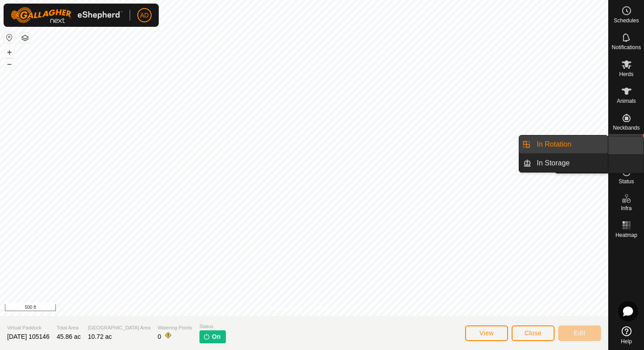 The width and height of the screenshot is (644, 350). What do you see at coordinates (626, 74) in the screenshot?
I see `span: Herds` at bounding box center [626, 74].